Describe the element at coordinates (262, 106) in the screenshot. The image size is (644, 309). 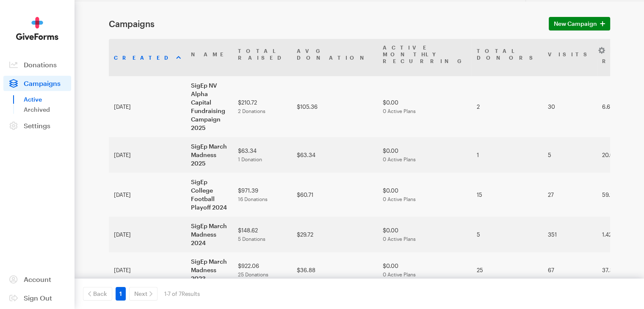
I see `td: $210.72` at that location.